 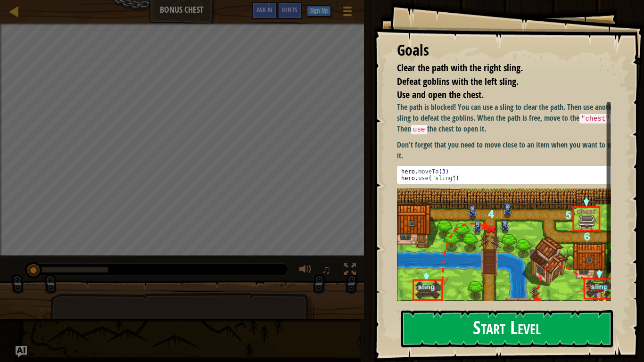 What do you see at coordinates (504, 50) in the screenshot?
I see `div: Goals` at bounding box center [504, 50].